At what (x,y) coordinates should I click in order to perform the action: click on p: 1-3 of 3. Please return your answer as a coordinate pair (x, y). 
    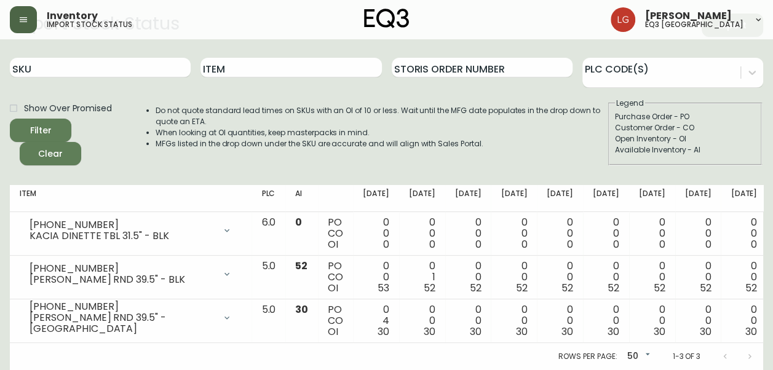
    Looking at the image, I should click on (687, 357).